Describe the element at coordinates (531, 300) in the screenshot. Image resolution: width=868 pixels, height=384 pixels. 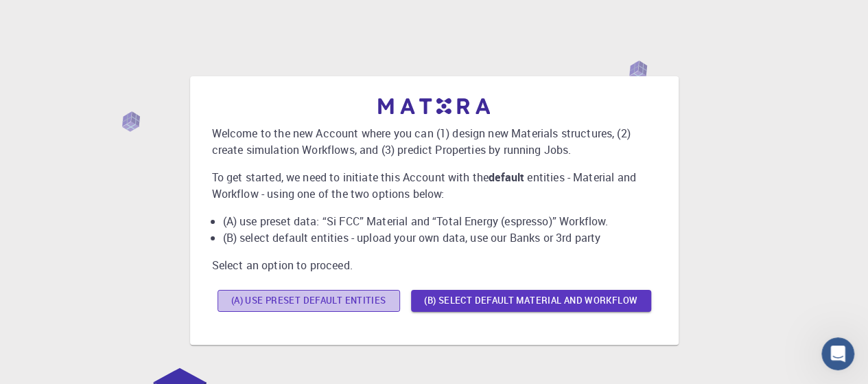
I see `button: (B) Select default material and workflow` at that location.